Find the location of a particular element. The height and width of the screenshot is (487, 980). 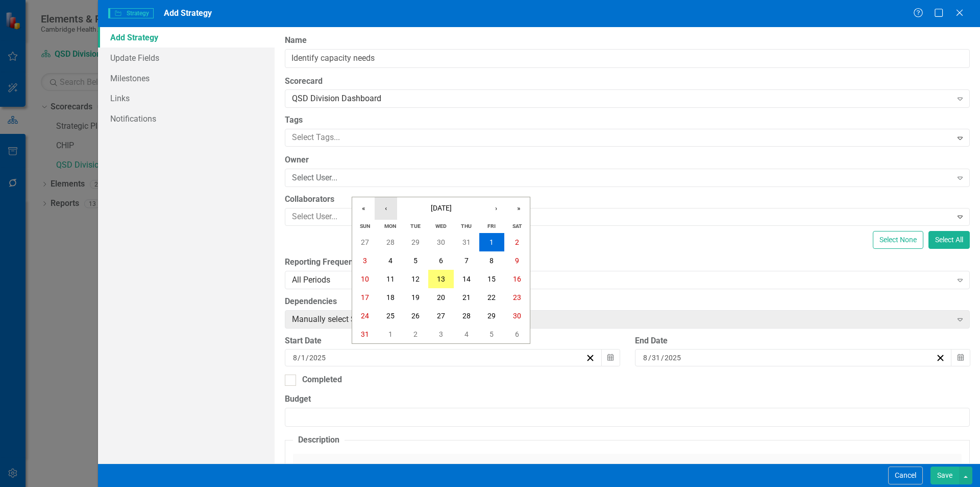

abbr: September 6, 2025 is located at coordinates (517, 334).